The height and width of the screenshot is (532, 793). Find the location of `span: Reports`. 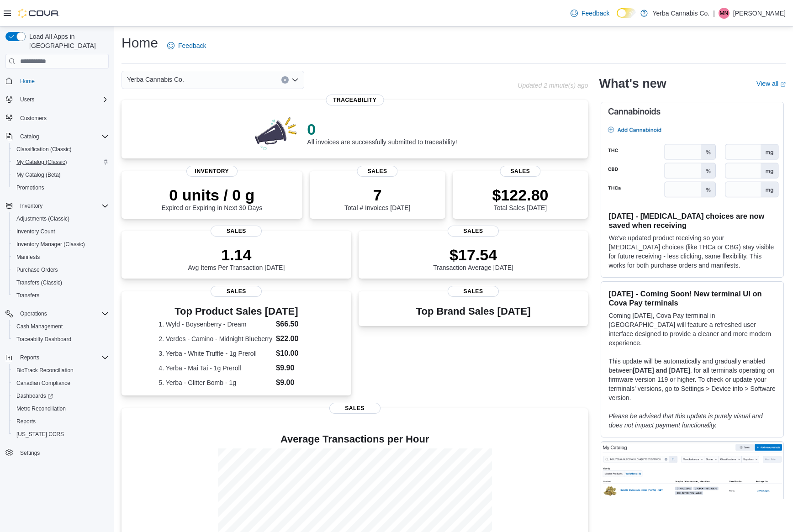

span: Reports is located at coordinates (61, 422).